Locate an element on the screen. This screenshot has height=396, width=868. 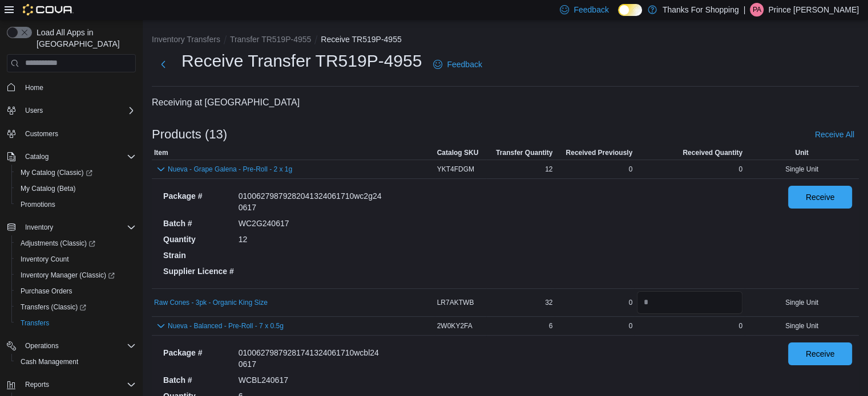
span: 32 is located at coordinates (548, 303).